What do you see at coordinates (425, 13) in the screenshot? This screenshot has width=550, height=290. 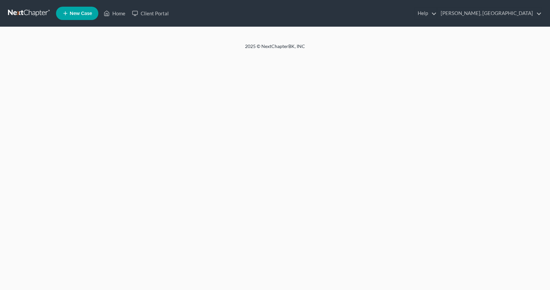 I see `a: Help` at bounding box center [425, 13].